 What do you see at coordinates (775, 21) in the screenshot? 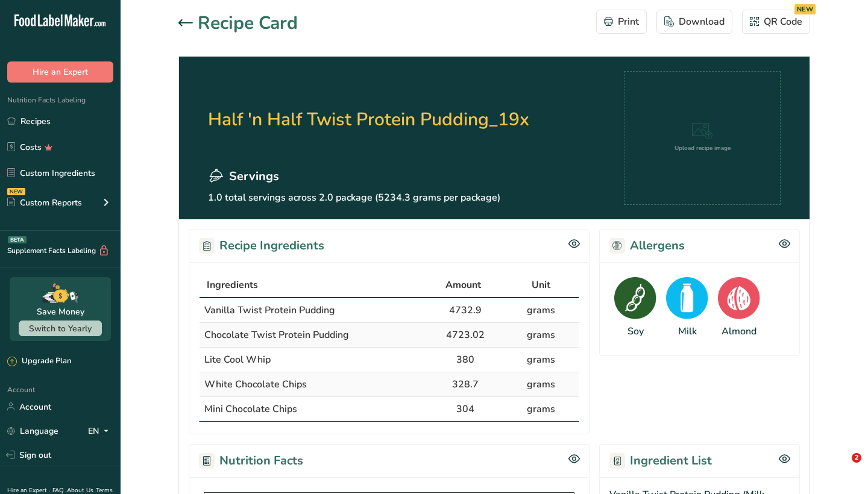
I see `div: QR Code` at bounding box center [775, 21].